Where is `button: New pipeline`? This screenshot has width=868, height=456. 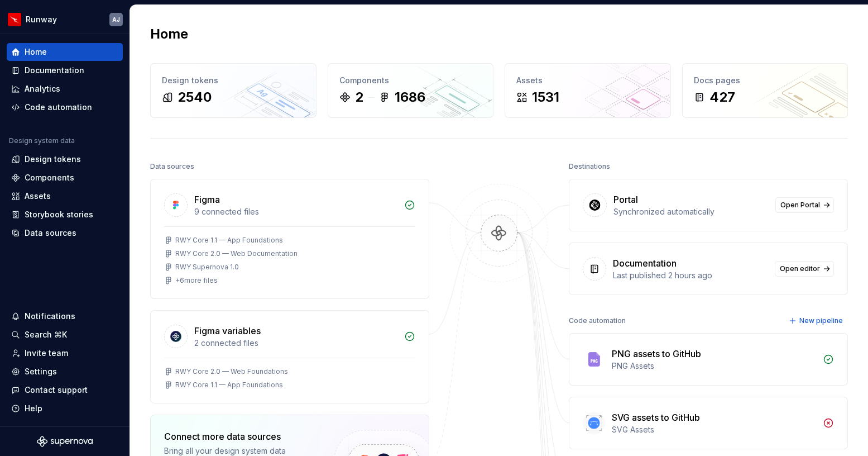 button: New pipeline is located at coordinates (816, 321).